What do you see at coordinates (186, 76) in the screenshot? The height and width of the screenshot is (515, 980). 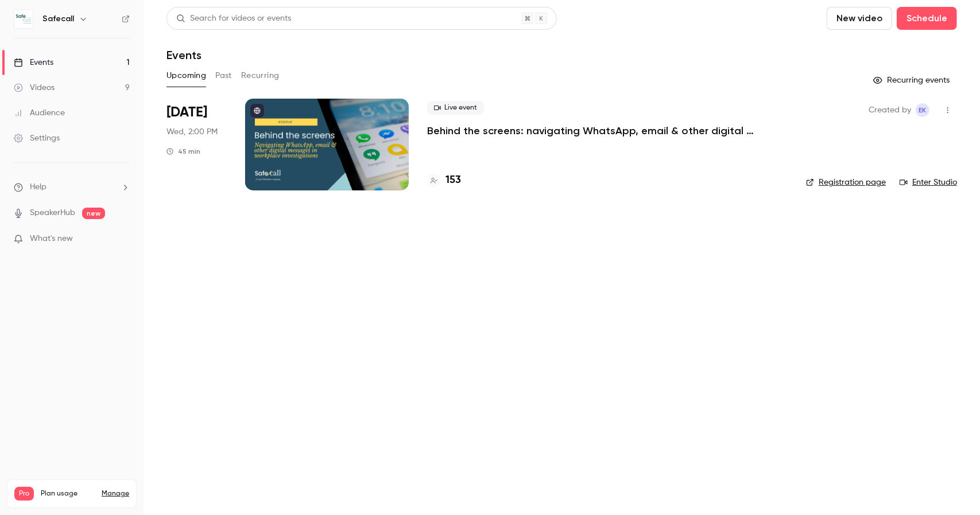 I see `button: Upcoming` at bounding box center [186, 76].